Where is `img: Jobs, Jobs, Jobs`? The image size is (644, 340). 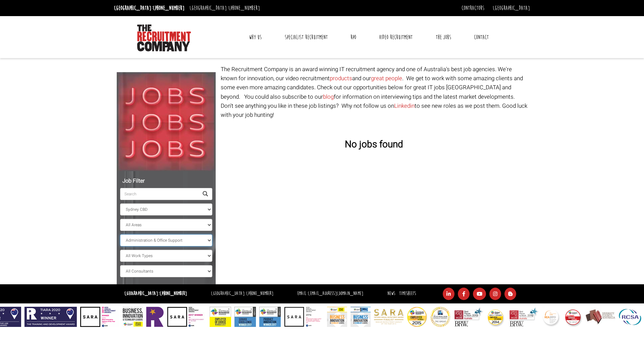 img: Jobs, Jobs, Jobs is located at coordinates (166, 122).